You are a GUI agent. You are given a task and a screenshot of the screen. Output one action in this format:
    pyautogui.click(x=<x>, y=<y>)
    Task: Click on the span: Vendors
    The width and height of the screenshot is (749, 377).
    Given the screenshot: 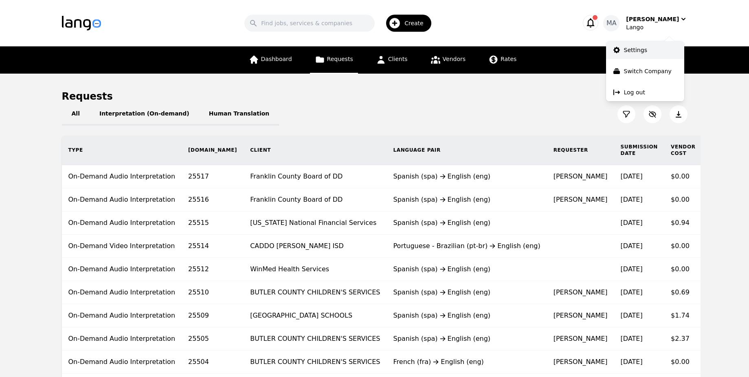 What is the action you would take?
    pyautogui.click(x=454, y=59)
    